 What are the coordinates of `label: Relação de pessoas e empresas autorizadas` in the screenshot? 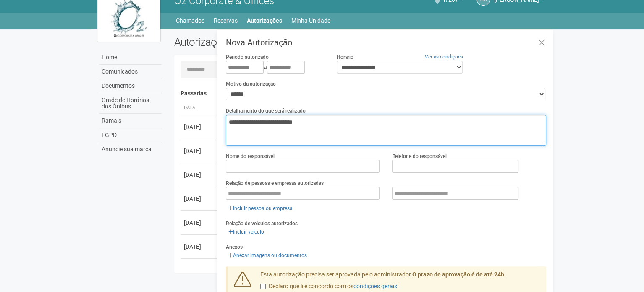 It's located at (275, 183).